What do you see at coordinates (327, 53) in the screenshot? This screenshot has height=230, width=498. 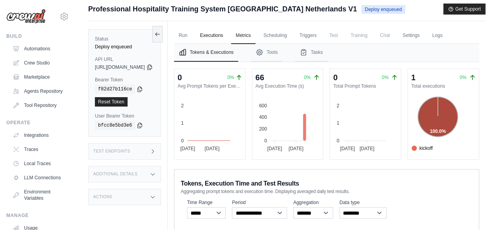 I see `nav: Tabs` at bounding box center [327, 53].